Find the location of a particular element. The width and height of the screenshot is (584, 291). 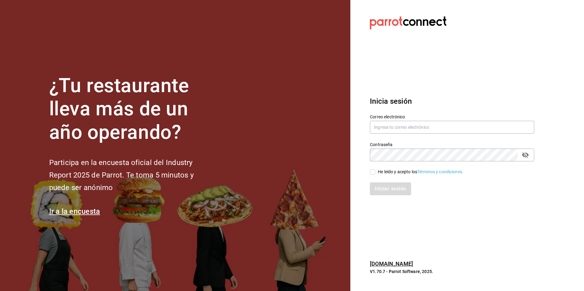

a: Ir a la encuesta is located at coordinates (75, 212).